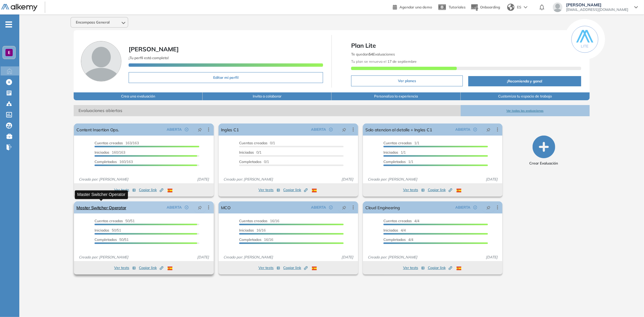  I want to click on button: Editar mi perfil, so click(226, 77).